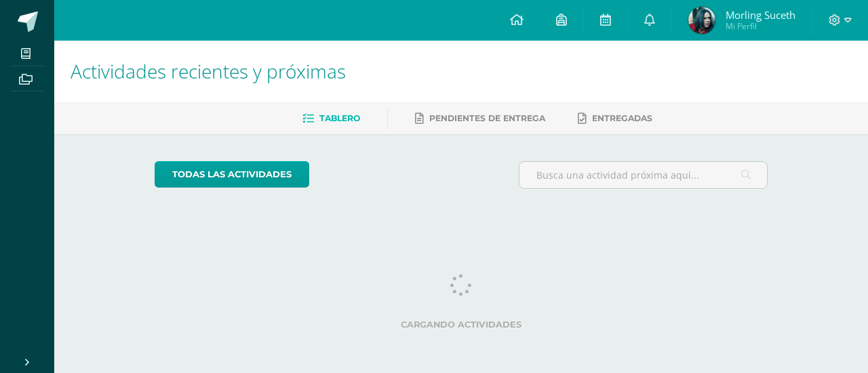  What do you see at coordinates (340, 118) in the screenshot?
I see `span: Tablero` at bounding box center [340, 118].